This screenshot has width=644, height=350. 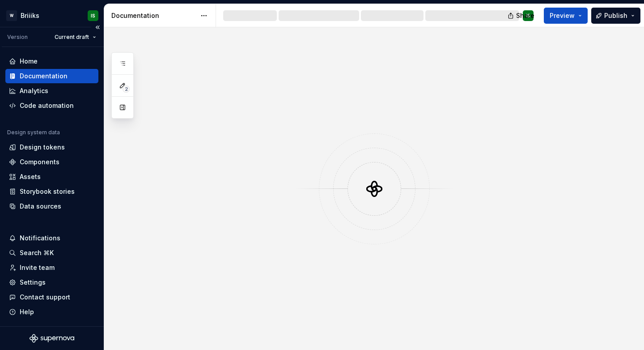 I want to click on a: Home, so click(x=52, y=61).